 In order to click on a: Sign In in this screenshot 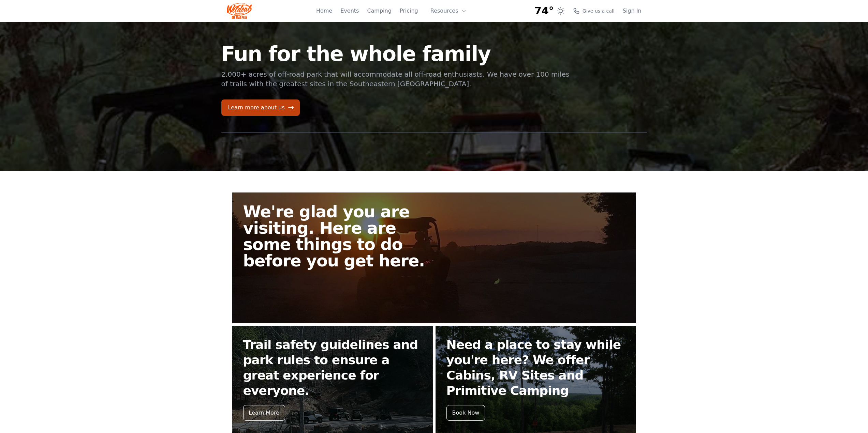, I will do `click(632, 11)`.